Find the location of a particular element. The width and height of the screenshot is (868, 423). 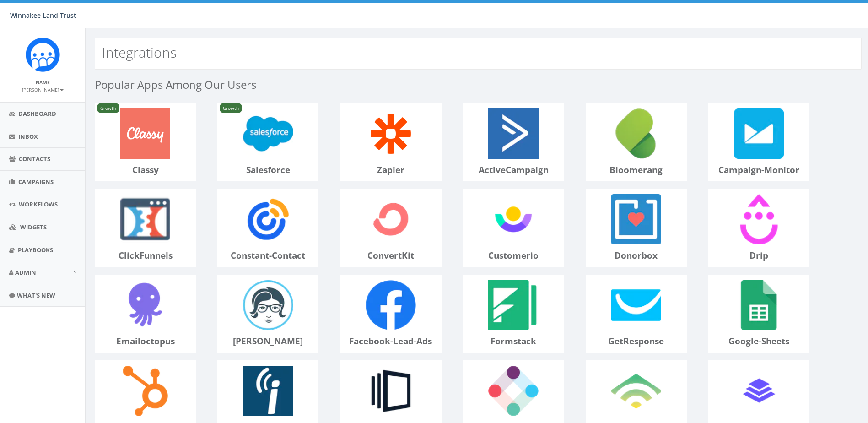

p: salesforce is located at coordinates (267, 170).